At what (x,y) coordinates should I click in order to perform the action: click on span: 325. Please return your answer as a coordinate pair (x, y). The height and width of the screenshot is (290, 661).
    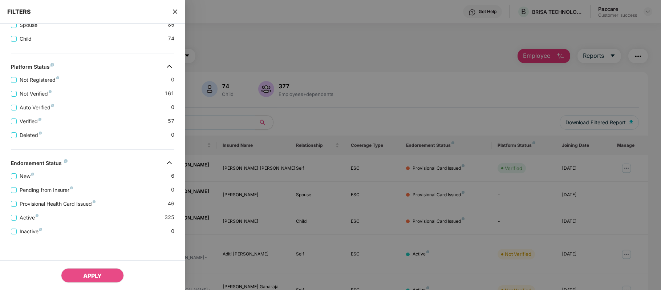
    Looking at the image, I should click on (169, 217).